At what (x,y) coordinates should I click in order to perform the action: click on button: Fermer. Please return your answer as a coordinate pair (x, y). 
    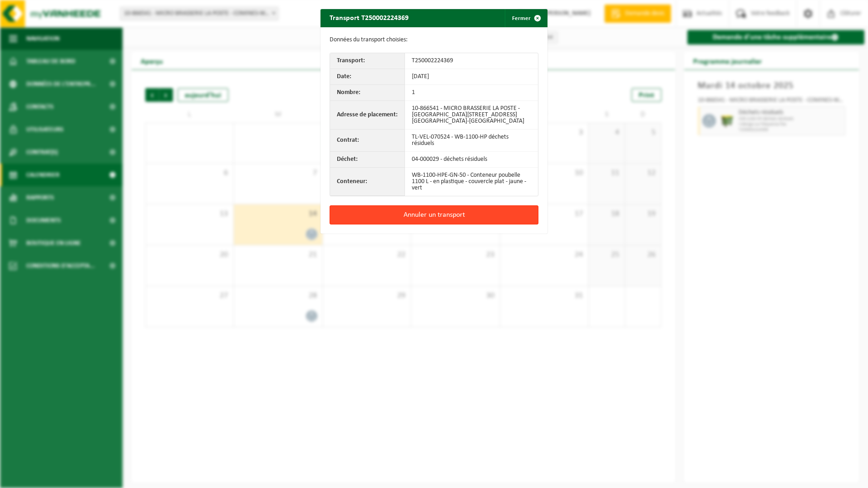
    Looking at the image, I should click on (525, 18).